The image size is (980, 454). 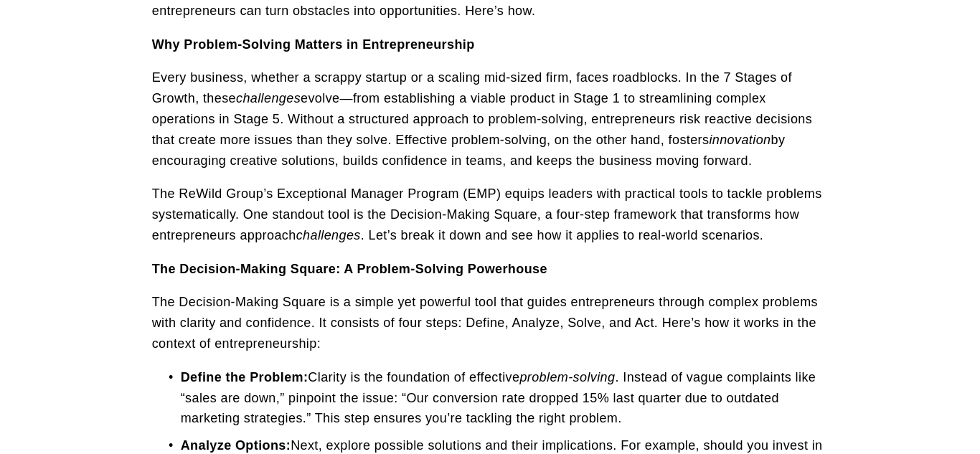 I want to click on p: The ReWild Group’s Exceptional Manager Program (EMP) equips leaders with practical tools to tackl..., so click(x=490, y=215).